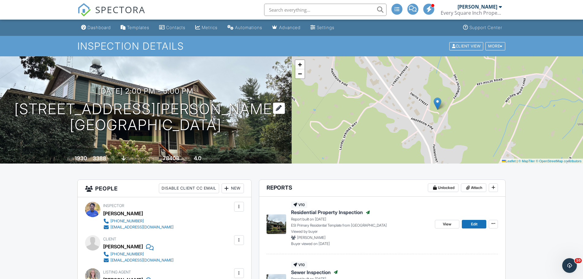 The width and height of the screenshot is (583, 279). Describe the element at coordinates (114, 206) in the screenshot. I see `span: Inspector` at that location.